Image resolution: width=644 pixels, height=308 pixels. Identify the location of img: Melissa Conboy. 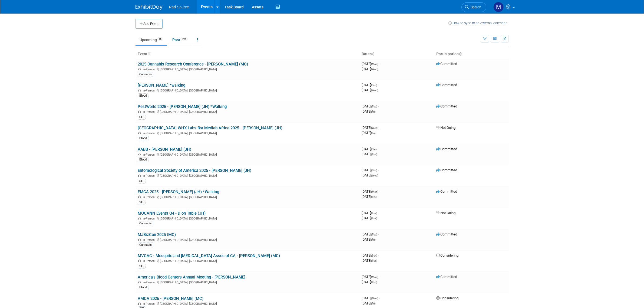
(498, 7).